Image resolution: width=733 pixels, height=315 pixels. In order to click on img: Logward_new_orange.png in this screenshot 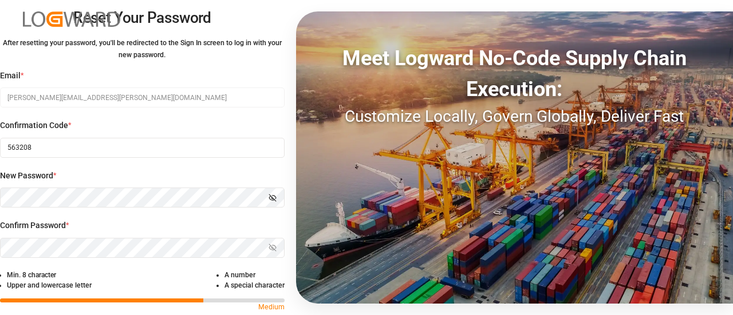, I will do `click(72, 19)`.